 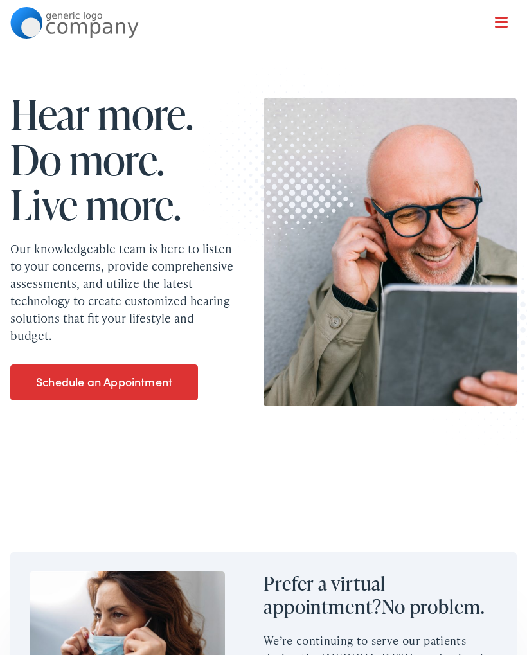 What do you see at coordinates (49, 114) in the screenshot?
I see `span: Hear` at bounding box center [49, 114].